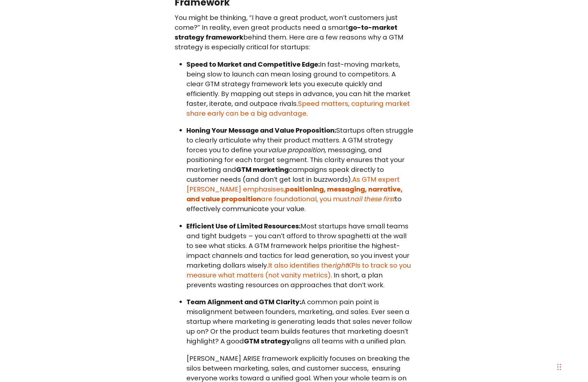 This screenshot has height=382, width=588. I want to click on strong: GTM marketing, so click(262, 170).